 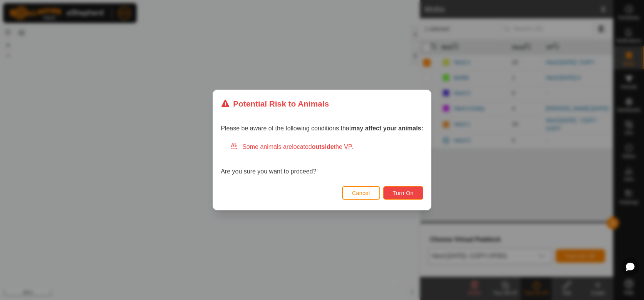 I want to click on strong: may affect your animals:, so click(x=387, y=128).